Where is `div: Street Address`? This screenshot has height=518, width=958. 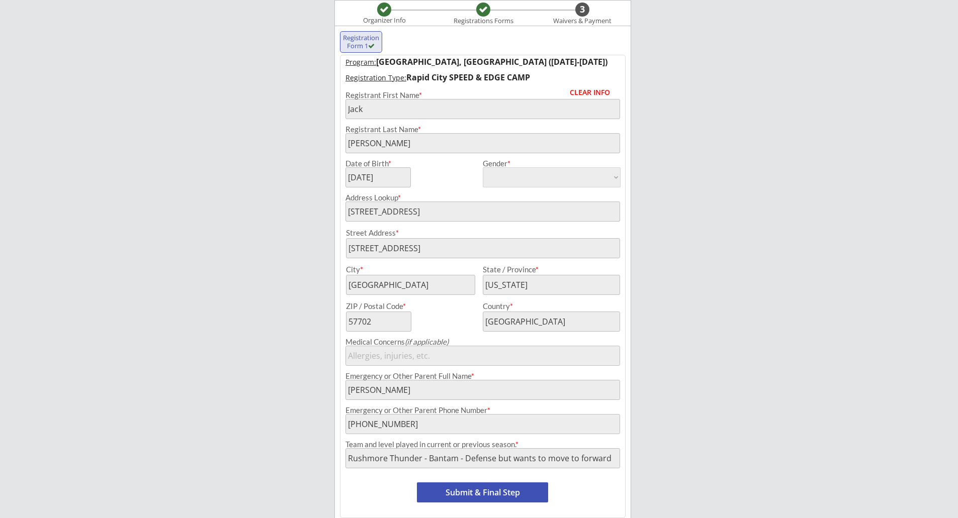 div: Street Address is located at coordinates (483, 233).